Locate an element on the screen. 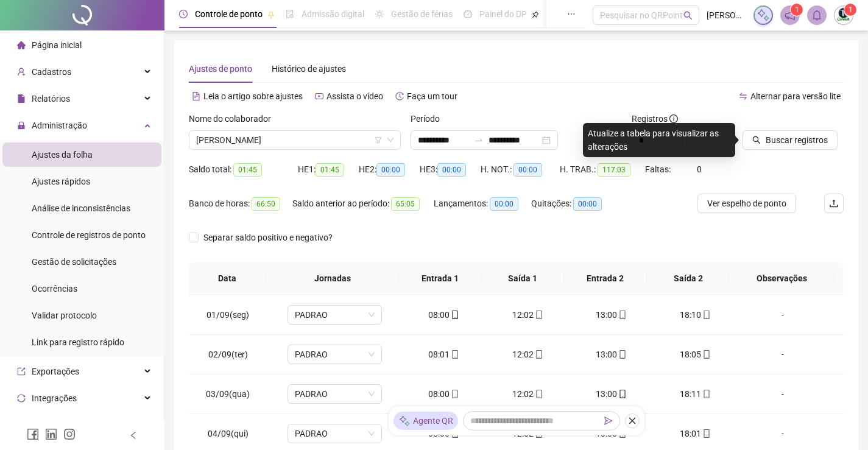 This screenshot has width=868, height=450. div: Agente QR is located at coordinates (425, 421).